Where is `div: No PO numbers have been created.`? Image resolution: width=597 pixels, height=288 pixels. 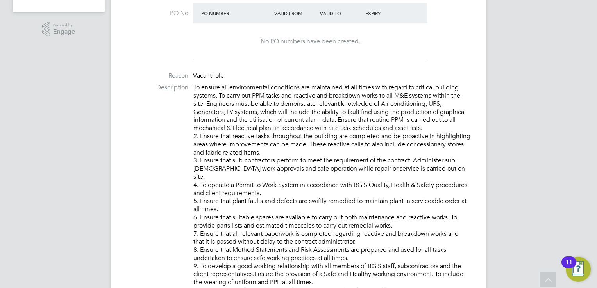 div: No PO numbers have been created. is located at coordinates (310, 41).